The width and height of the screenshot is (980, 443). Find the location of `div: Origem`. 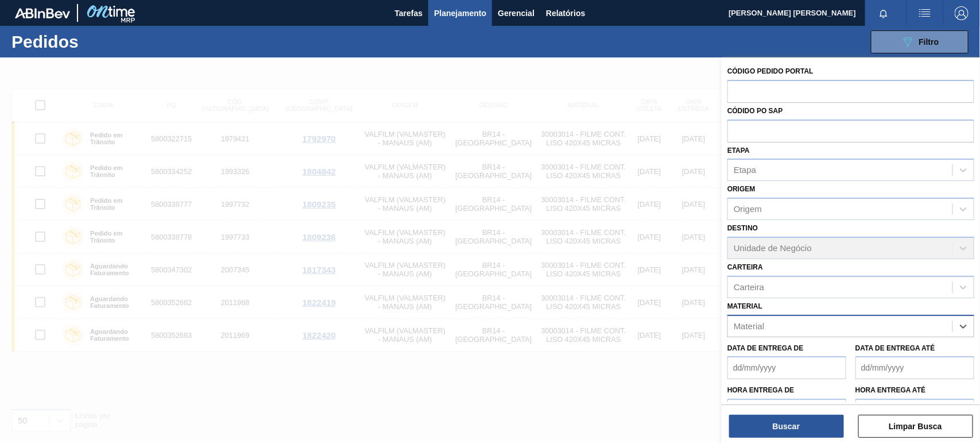

div: Origem is located at coordinates (747, 209).